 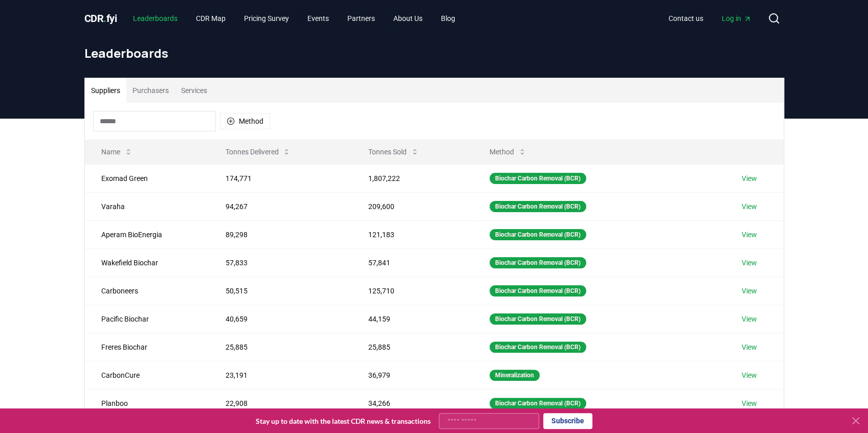 I want to click on a: Events, so click(x=318, y=18).